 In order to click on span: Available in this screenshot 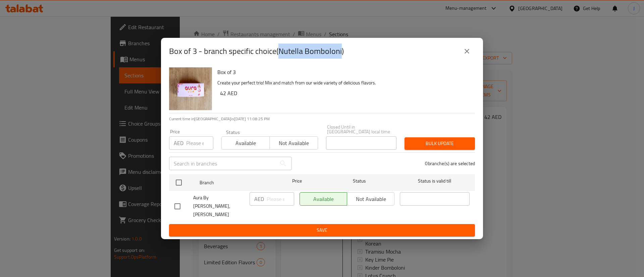, I will do `click(246, 143)`.